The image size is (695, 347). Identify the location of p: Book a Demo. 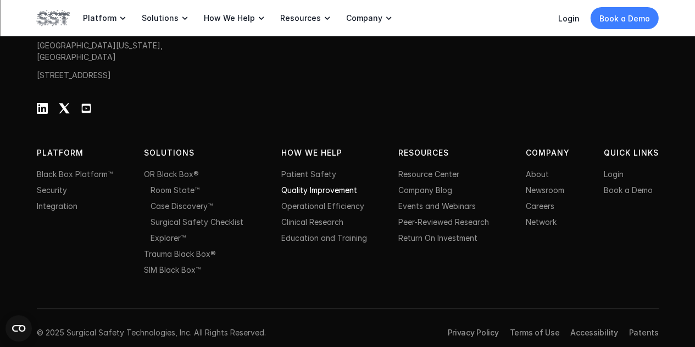
(625, 18).